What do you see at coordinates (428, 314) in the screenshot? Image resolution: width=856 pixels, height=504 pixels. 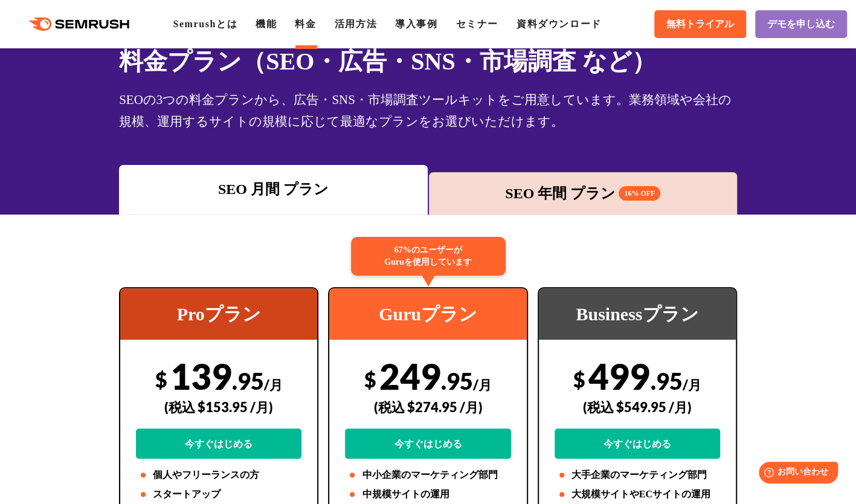 I see `div: Guruプラン` at bounding box center [428, 314].